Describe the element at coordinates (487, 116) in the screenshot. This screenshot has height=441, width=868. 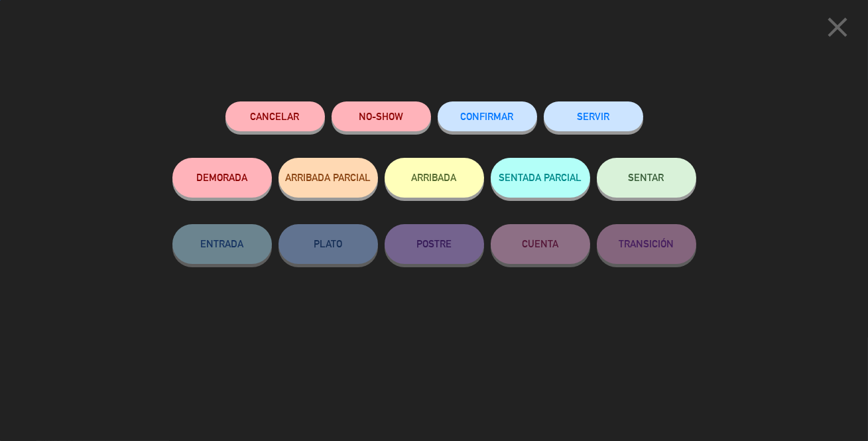
I see `span: CONFIRMAR` at that location.